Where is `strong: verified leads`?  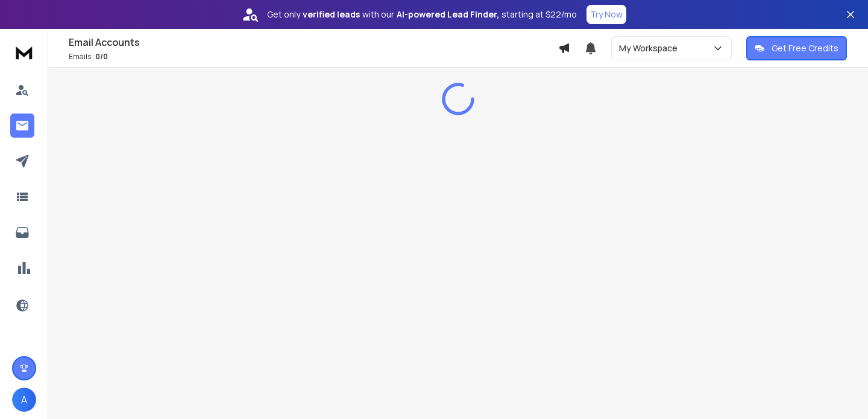
strong: verified leads is located at coordinates (331, 15).